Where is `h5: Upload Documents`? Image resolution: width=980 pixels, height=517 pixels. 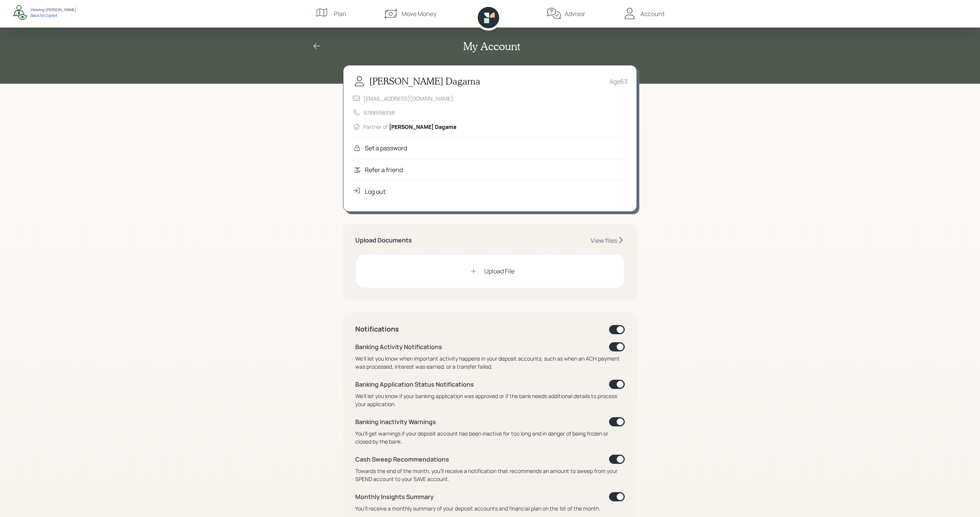
h5: Upload Documents is located at coordinates (383, 240).